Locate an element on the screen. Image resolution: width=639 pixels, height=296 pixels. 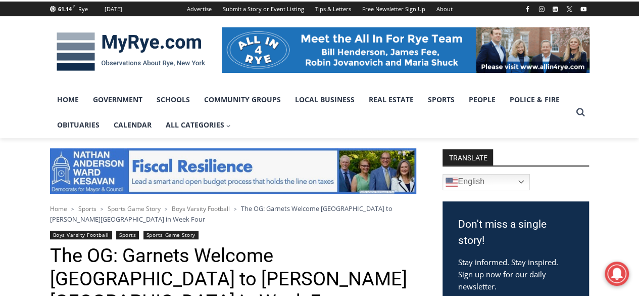
a: Submit a Story or Event Listing is located at coordinates (263, 9).